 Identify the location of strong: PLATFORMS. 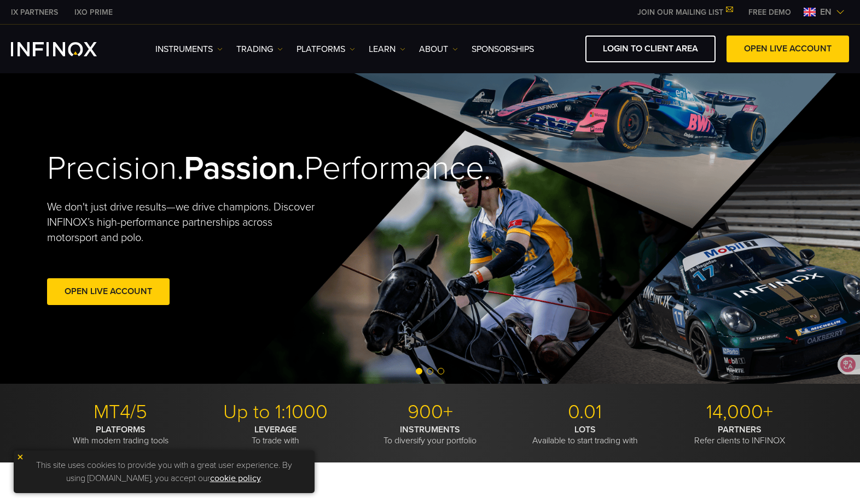
(121, 430).